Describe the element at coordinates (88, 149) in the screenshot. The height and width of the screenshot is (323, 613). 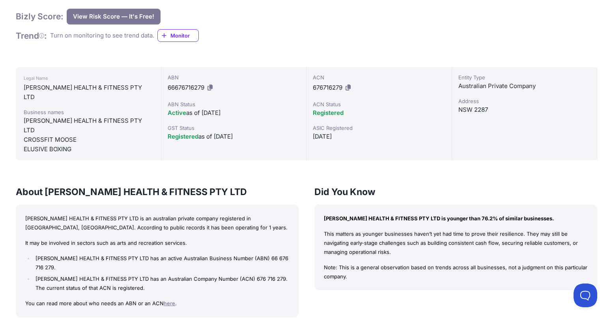
I see `div: ELUSIVE BOXING` at that location.